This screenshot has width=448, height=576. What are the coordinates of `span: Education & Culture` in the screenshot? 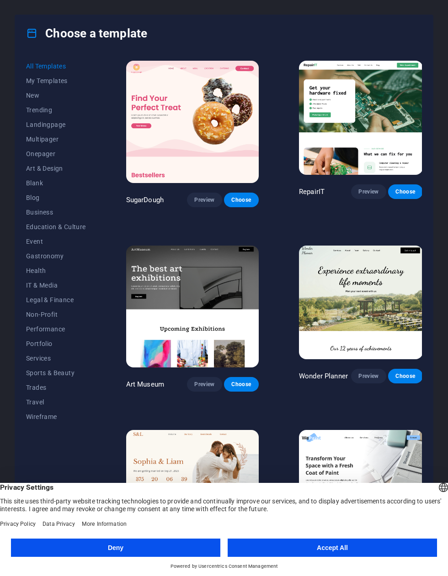 It's located at (56, 227).